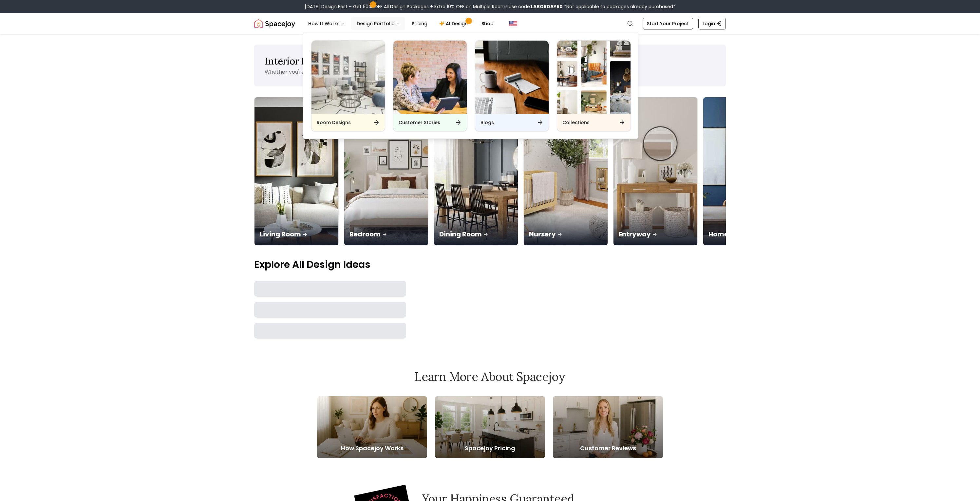 Image resolution: width=980 pixels, height=501 pixels. What do you see at coordinates (656, 234) in the screenshot?
I see `p: Entryway` at bounding box center [656, 234].